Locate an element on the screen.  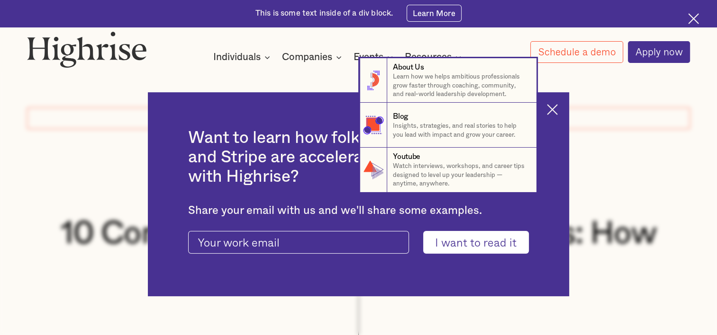
input: I want to read it is located at coordinates (476, 242).